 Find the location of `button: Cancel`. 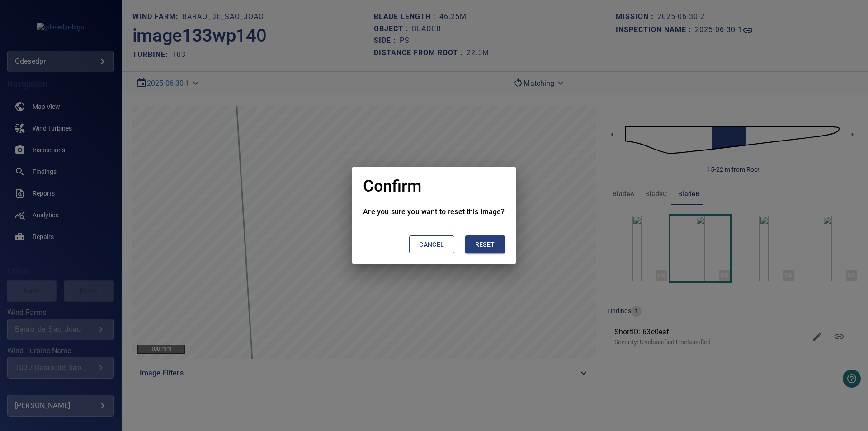

button: Cancel is located at coordinates (431, 245).